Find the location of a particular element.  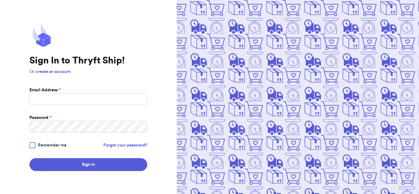

span: Remember me is located at coordinates (52, 145).